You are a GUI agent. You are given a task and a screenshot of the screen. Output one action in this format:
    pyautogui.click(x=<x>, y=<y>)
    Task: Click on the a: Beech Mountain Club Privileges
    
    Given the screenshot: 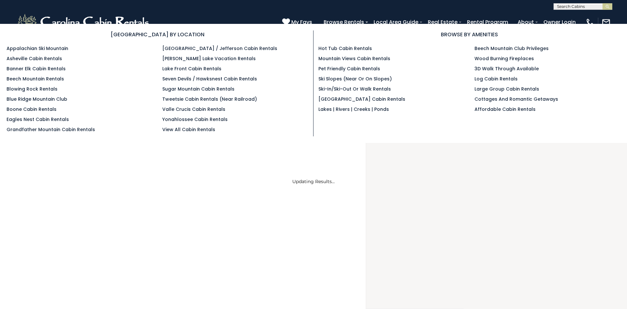 What is the action you would take?
    pyautogui.click(x=512, y=48)
    